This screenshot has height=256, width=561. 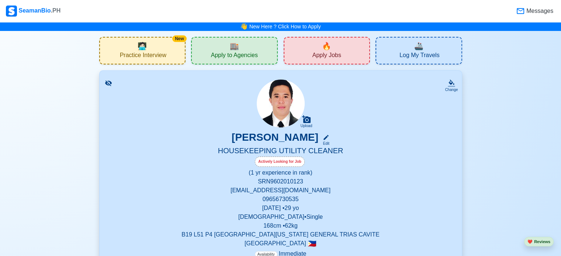 What do you see at coordinates (244, 27) in the screenshot?
I see `span: bell` at bounding box center [244, 27].